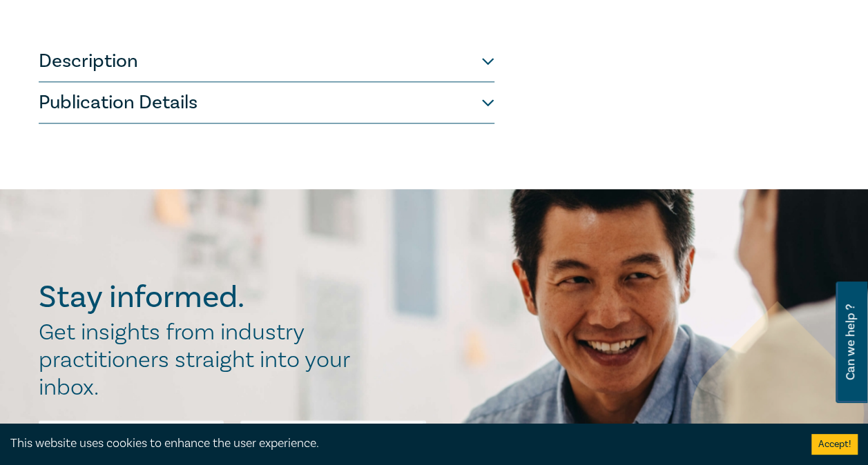 Image resolution: width=868 pixels, height=465 pixels. What do you see at coordinates (267, 61) in the screenshot?
I see `button: Description` at bounding box center [267, 61].